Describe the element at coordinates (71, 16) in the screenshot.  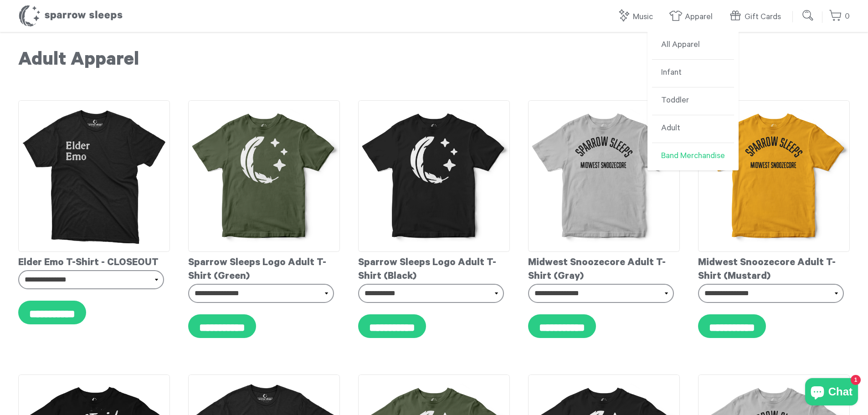
I see `h1: Sparrow Sleeps` at that location.